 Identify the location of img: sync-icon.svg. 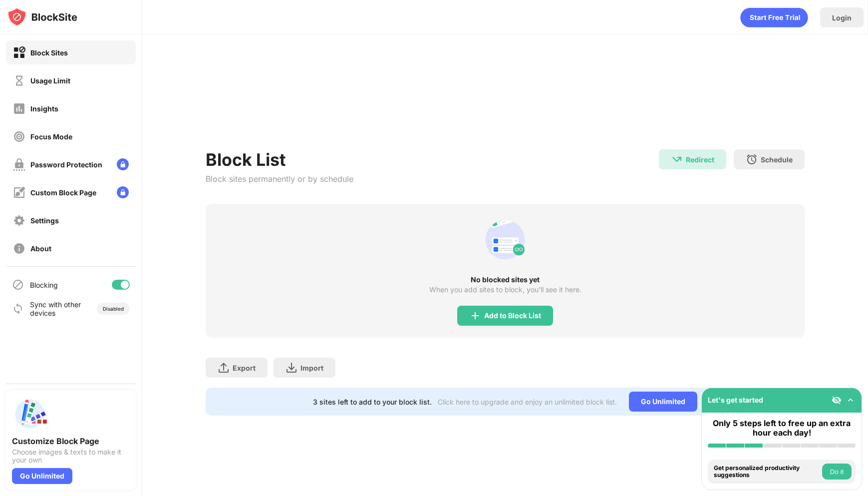
(18, 309).